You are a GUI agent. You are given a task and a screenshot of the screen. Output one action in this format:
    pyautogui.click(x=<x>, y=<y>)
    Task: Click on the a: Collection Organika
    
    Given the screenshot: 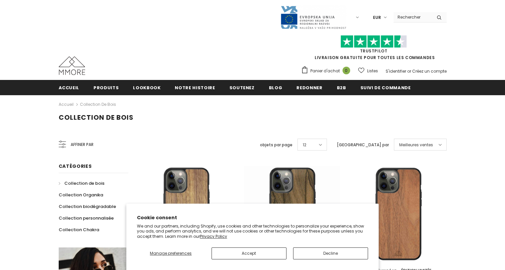 What is the action you would take?
    pyautogui.click(x=81, y=195)
    